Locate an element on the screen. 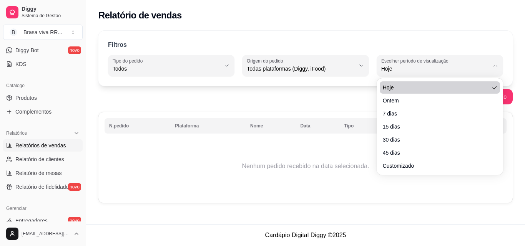 This screenshot has height=246, width=525. label: Origem do pedido is located at coordinates (266, 61).